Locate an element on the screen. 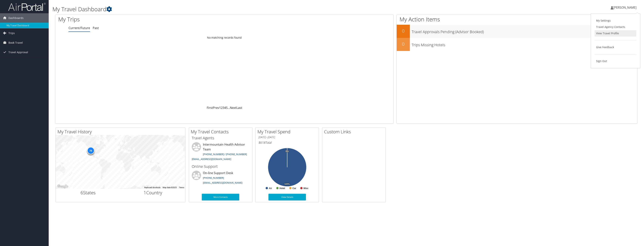 The image size is (644, 246). a: Last is located at coordinates (239, 108).